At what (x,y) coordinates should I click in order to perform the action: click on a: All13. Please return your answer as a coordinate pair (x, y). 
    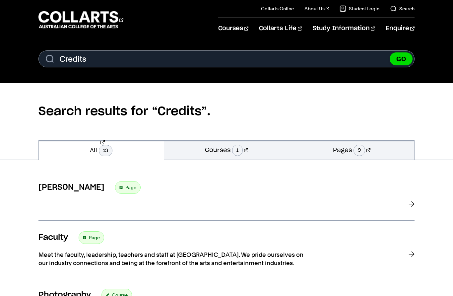
    Looking at the image, I should click on (101, 150).